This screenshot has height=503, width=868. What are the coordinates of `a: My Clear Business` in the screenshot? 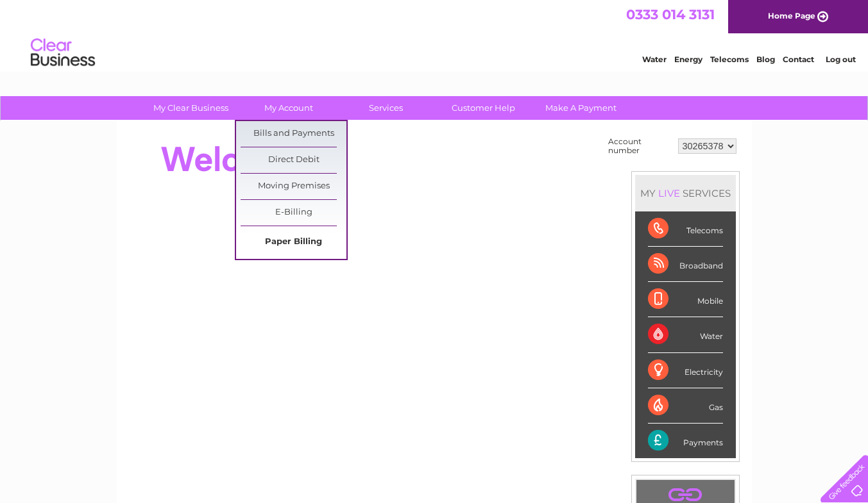 It's located at (191, 108).